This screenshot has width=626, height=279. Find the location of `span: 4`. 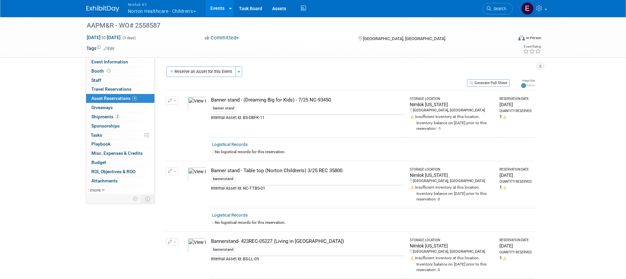

span: 4 is located at coordinates (134, 98).